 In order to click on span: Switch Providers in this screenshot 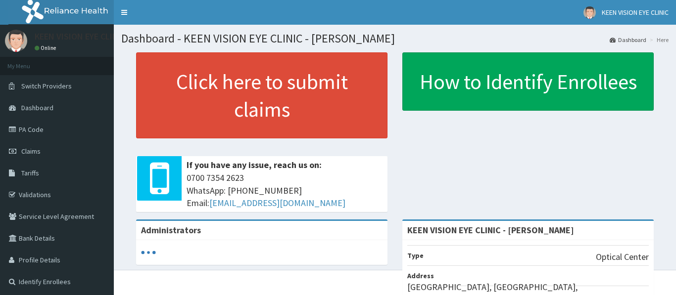, I will do `click(47, 86)`.